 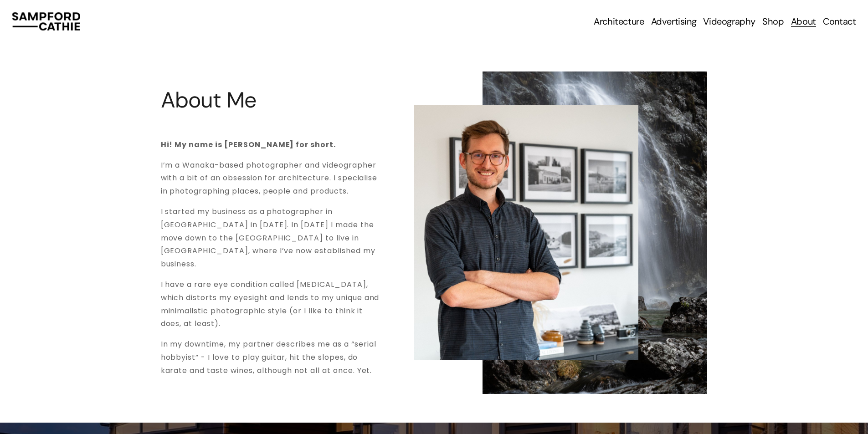 I want to click on a: Contact, so click(x=839, y=21).